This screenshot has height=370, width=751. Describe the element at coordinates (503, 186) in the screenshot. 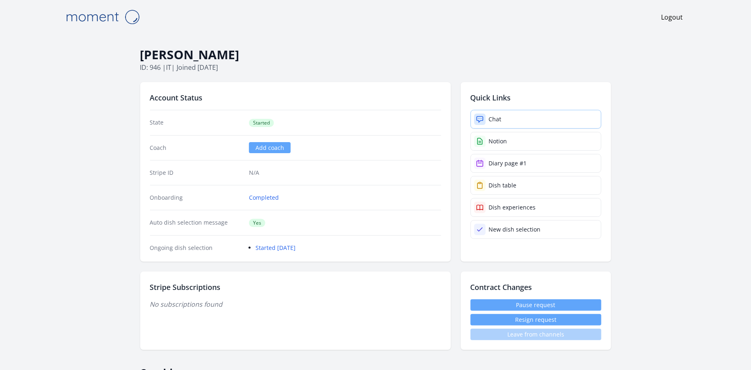

I see `div: Dish table` at that location.